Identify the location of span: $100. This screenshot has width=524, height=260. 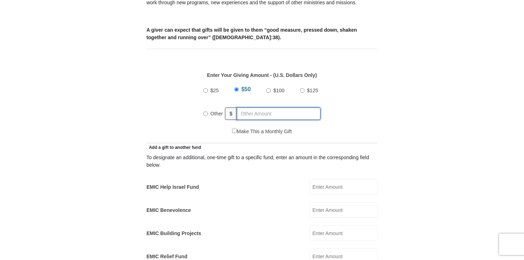
(279, 90).